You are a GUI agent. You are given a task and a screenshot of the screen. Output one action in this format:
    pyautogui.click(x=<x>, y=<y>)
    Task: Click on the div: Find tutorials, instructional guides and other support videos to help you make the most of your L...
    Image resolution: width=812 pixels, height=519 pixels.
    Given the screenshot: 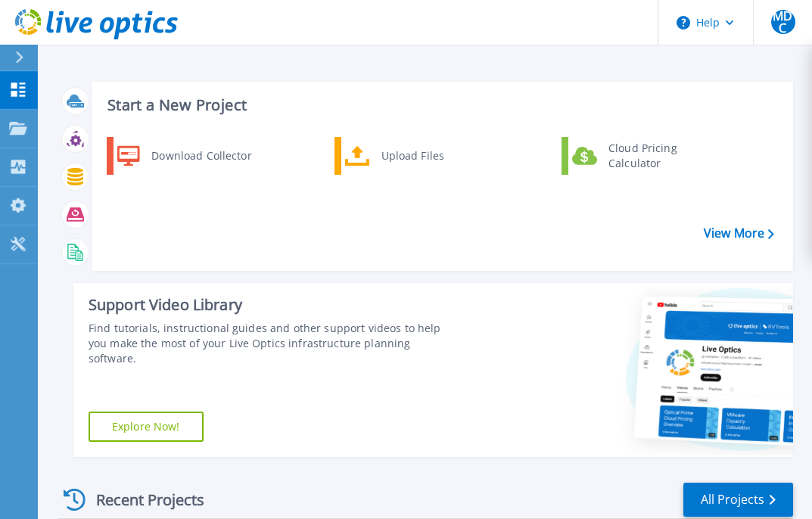 What is the action you would take?
    pyautogui.click(x=274, y=343)
    